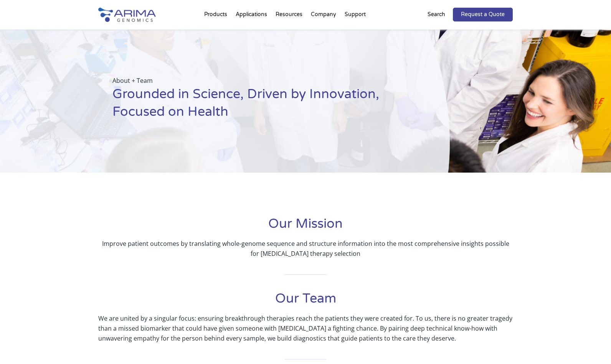  I want to click on p: Improve patient outcomes by translating whole-genome sequence and structure information into the ..., so click(306, 248).